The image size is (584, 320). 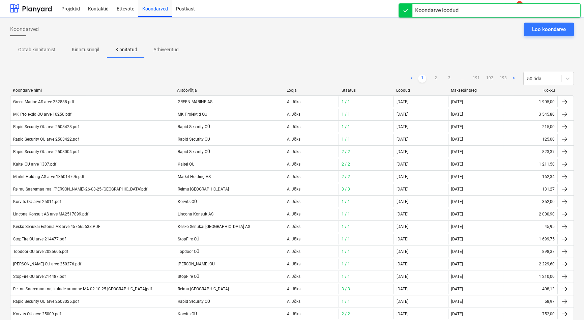 What do you see at coordinates (42, 114) in the screenshot?
I see `div: MK Projektid OU arve 10250.pdf` at bounding box center [42, 114].